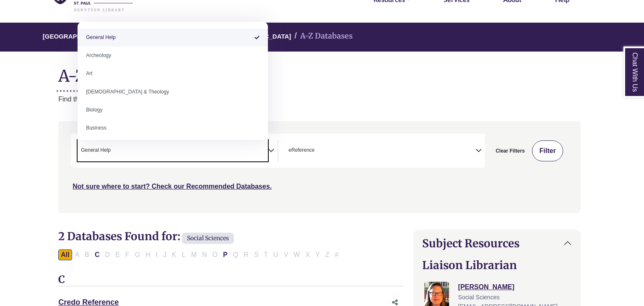  What do you see at coordinates (497, 243) in the screenshot?
I see `button: Subject Resources` at bounding box center [497, 243].